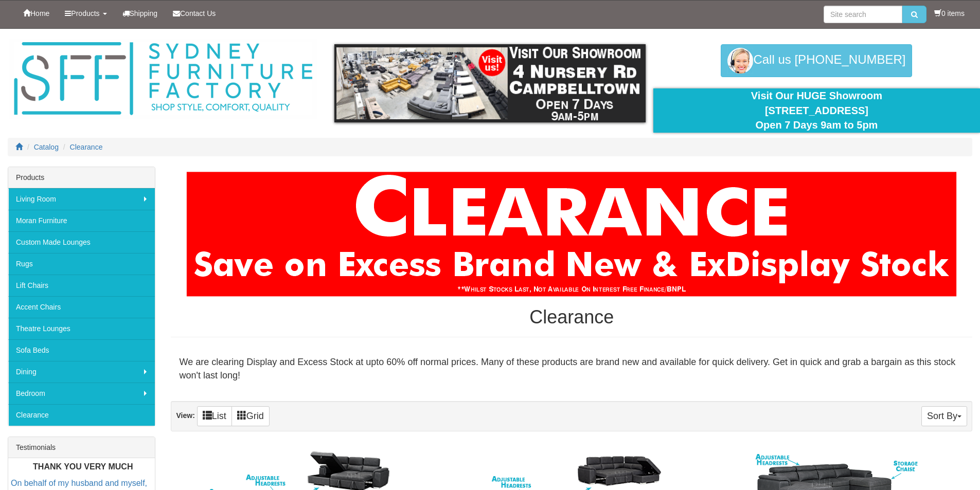 This screenshot has height=490, width=980. I want to click on a: Custom Made Lounges, so click(81, 242).